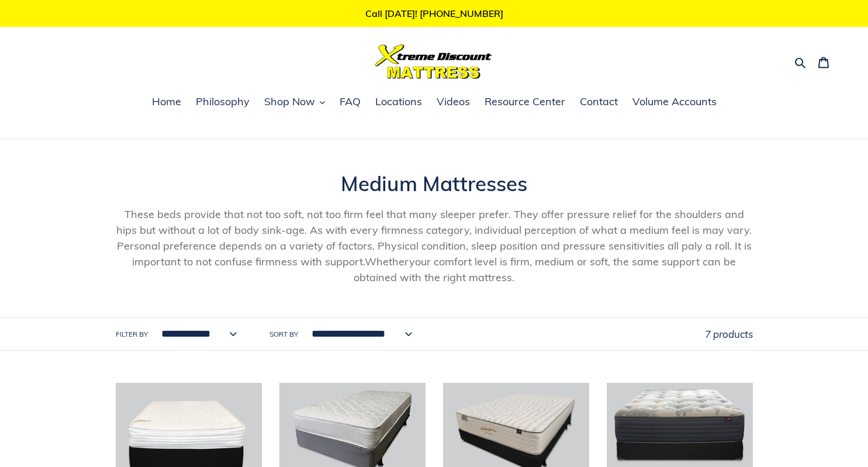 This screenshot has height=467, width=868. What do you see at coordinates (399, 102) in the screenshot?
I see `span: Locations` at bounding box center [399, 102].